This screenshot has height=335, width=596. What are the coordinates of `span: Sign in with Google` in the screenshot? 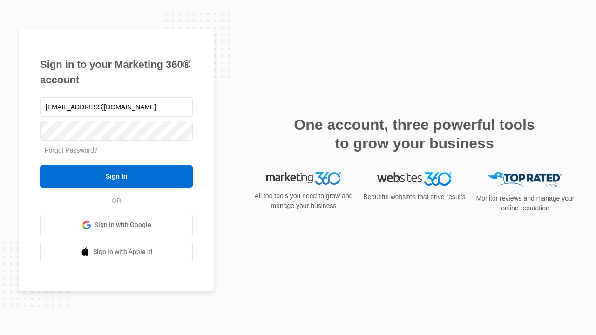 It's located at (123, 225).